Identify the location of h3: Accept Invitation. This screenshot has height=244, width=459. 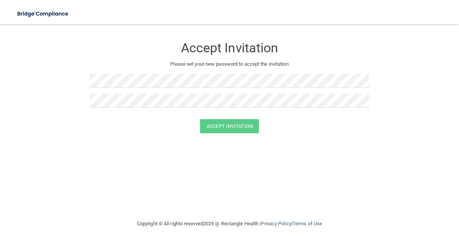
(230, 48).